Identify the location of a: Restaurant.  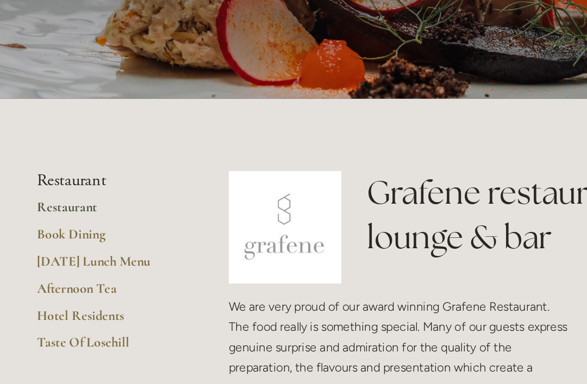
(85, 210).